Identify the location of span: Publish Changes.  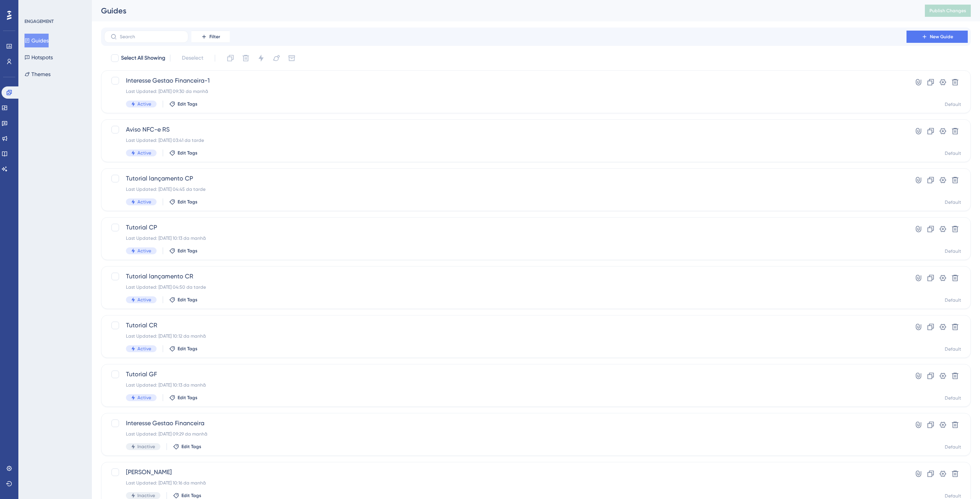
(948, 11).